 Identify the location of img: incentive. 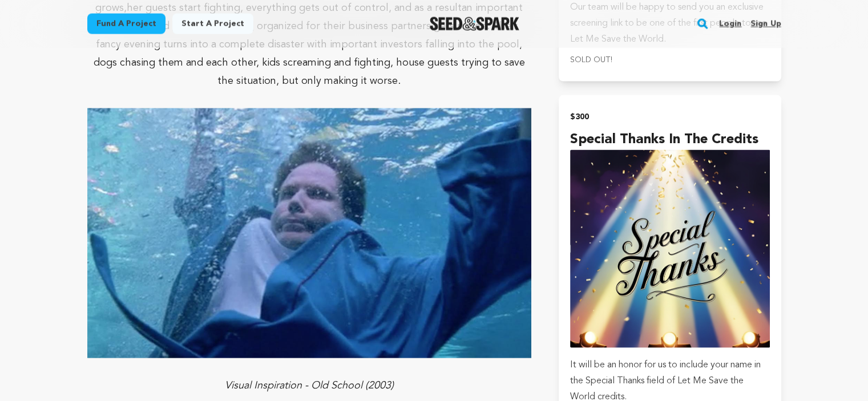
(670, 249).